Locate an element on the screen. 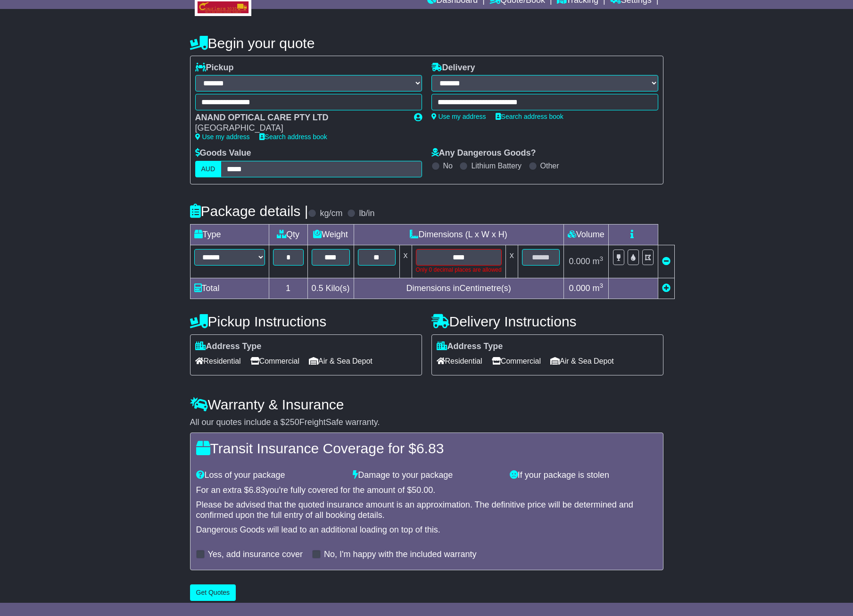 The height and width of the screenshot is (616, 853). label: Delivery is located at coordinates (453, 68).